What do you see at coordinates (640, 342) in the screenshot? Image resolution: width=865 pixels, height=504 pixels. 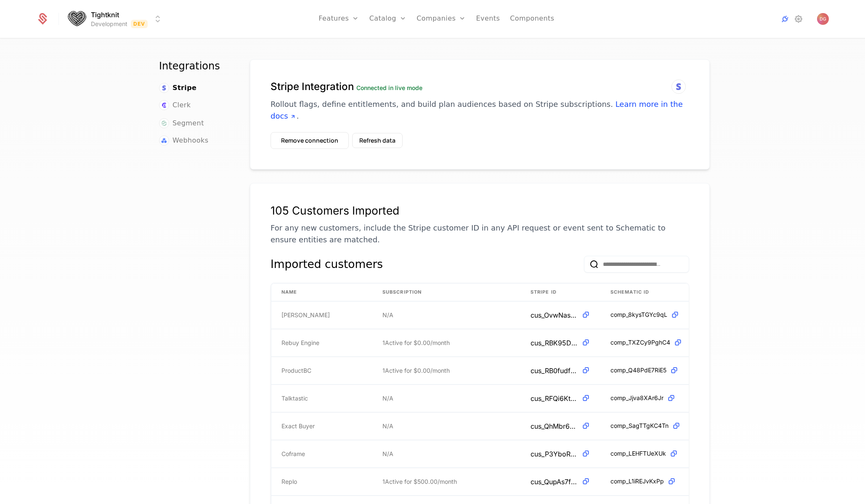 I see `span: comp_TXZCy9PghC4` at bounding box center [640, 342].